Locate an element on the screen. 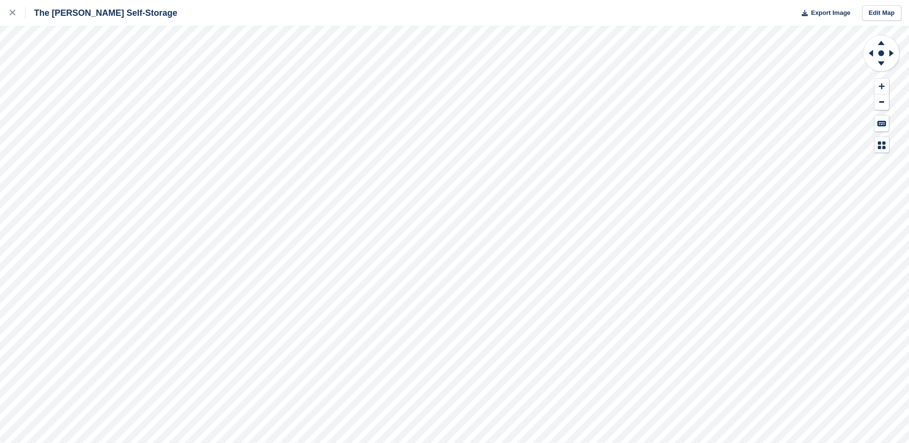 This screenshot has height=443, width=909. button: Zoom Out is located at coordinates (882, 102).